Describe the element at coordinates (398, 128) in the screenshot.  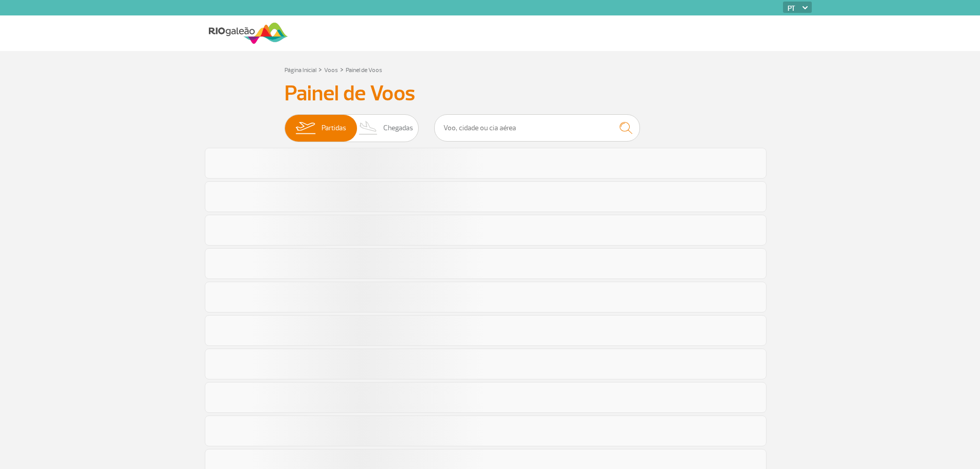
I see `span: Chegadas` at that location.